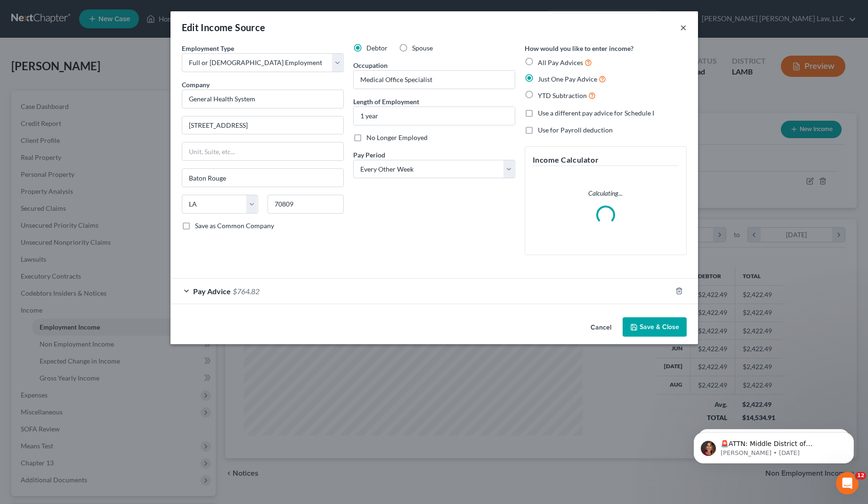 This screenshot has width=868, height=504. Describe the element at coordinates (567, 79) in the screenshot. I see `span: Just One Pay Advice` at that location.